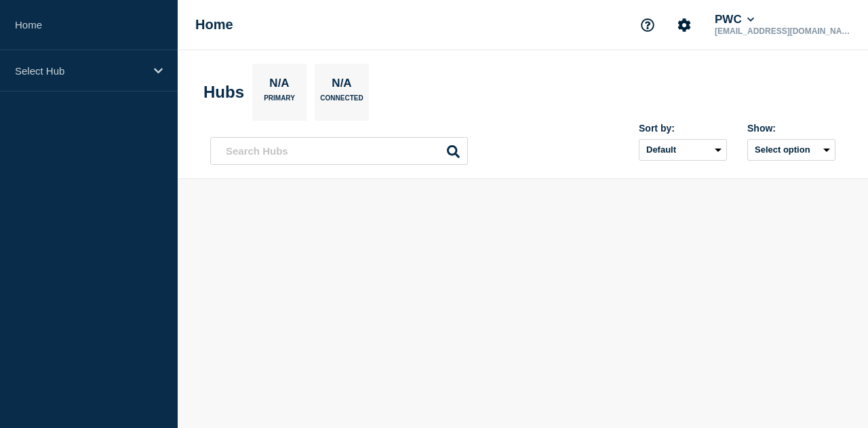  Describe the element at coordinates (279, 101) in the screenshot. I see `p: Primary` at that location.